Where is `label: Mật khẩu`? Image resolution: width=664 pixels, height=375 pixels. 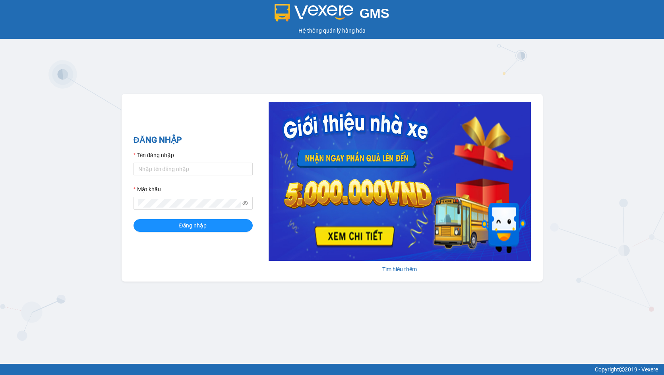
label: Mật khẩu is located at coordinates (147, 189).